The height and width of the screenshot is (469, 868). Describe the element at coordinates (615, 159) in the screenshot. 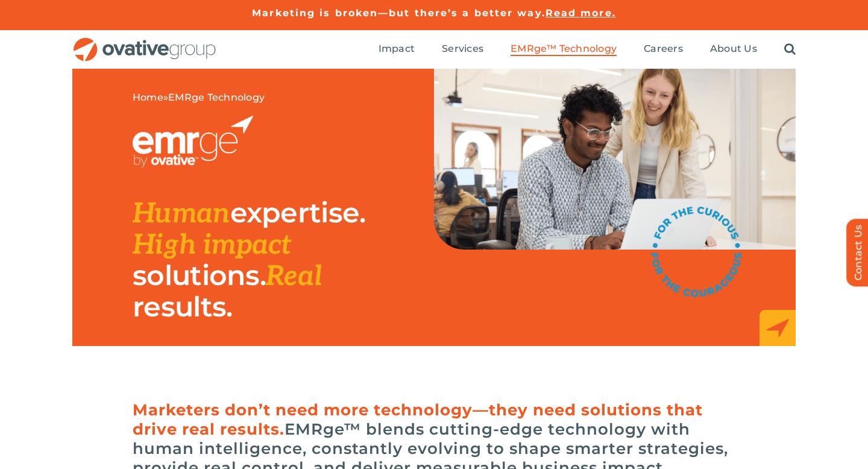

I see `img: EMRge Landing Page Header Image` at that location.